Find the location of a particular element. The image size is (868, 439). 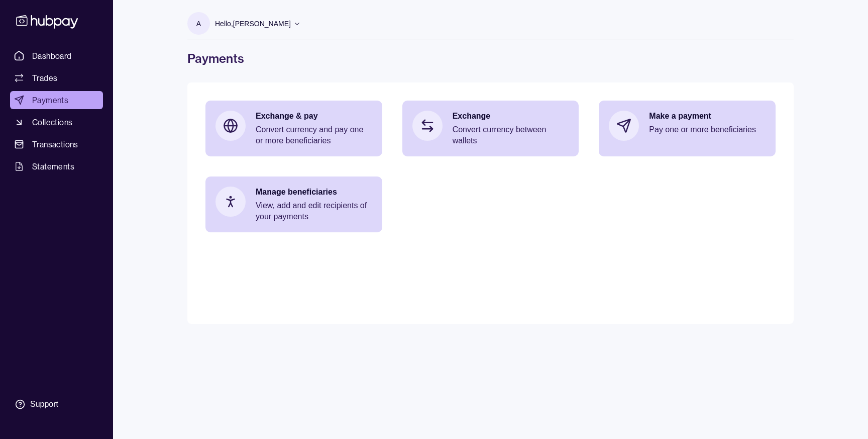

span: Statements is located at coordinates (53, 167).